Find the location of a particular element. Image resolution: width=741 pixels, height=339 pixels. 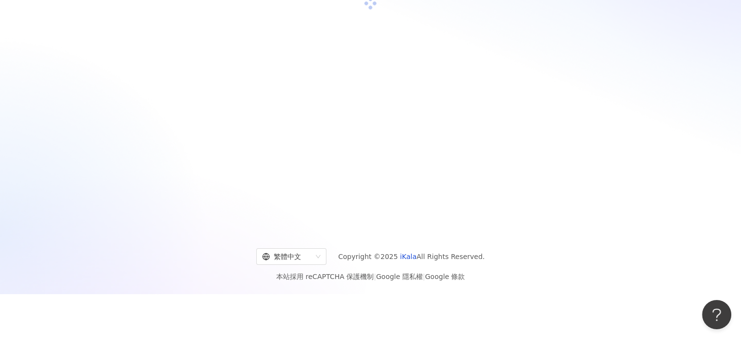

span: 本站採用 reCAPTCHA 保護機制 is located at coordinates (370, 276).